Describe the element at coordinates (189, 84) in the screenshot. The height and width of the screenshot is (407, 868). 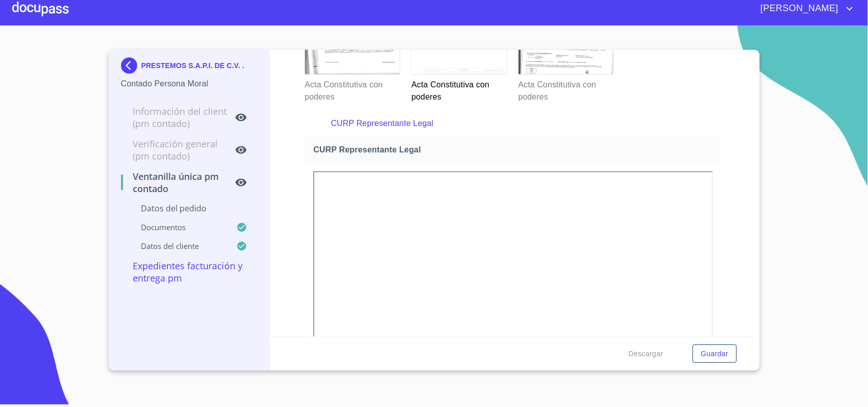
I see `p: Contado Persona Moral` at that location.